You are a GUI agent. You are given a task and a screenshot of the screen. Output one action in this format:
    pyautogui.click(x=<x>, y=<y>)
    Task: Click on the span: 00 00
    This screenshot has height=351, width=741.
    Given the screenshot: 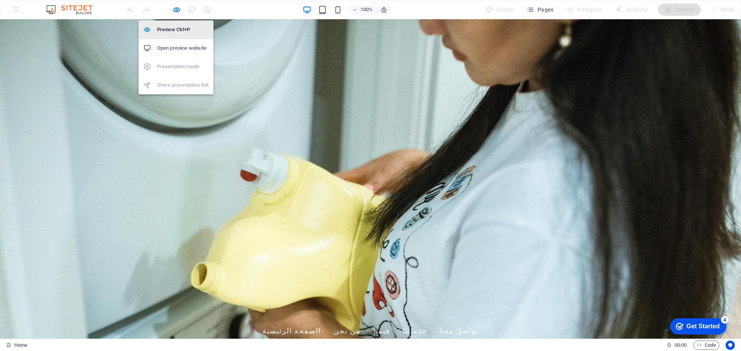 What is the action you would take?
    pyautogui.click(x=680, y=346)
    